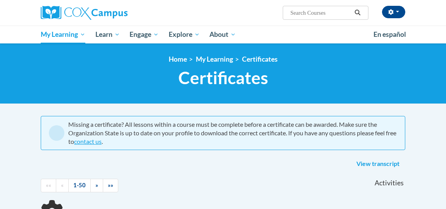 The height and width of the screenshot is (209, 446). What do you see at coordinates (233, 133) in the screenshot?
I see `div: Missing a certificate? All lessons within a course must be complete before a certificate can be a...` at bounding box center [233, 133].